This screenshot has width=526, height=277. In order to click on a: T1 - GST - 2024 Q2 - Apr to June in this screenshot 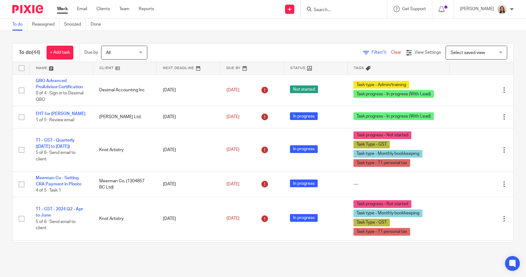, I will do `click(59, 212)`.